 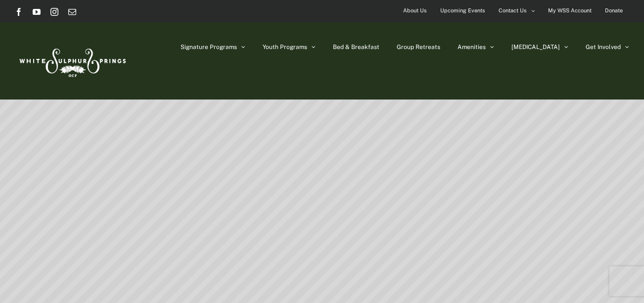 I want to click on nav: Main Menu, so click(x=405, y=47).